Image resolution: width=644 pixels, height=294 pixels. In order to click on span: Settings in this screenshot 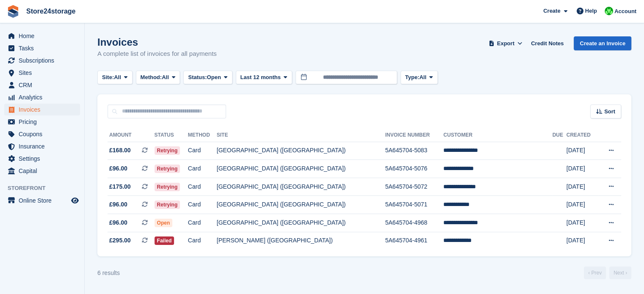, I will do `click(44, 159)`.